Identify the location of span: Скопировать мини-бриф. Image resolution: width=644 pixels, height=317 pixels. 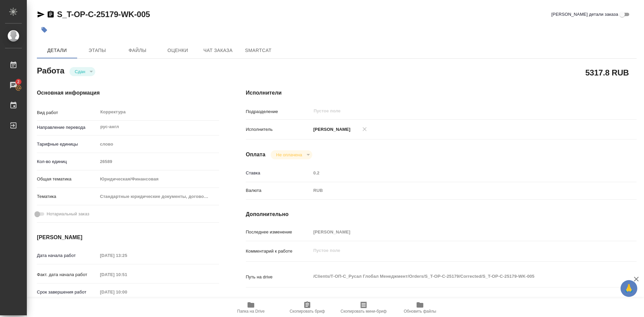
(363, 311).